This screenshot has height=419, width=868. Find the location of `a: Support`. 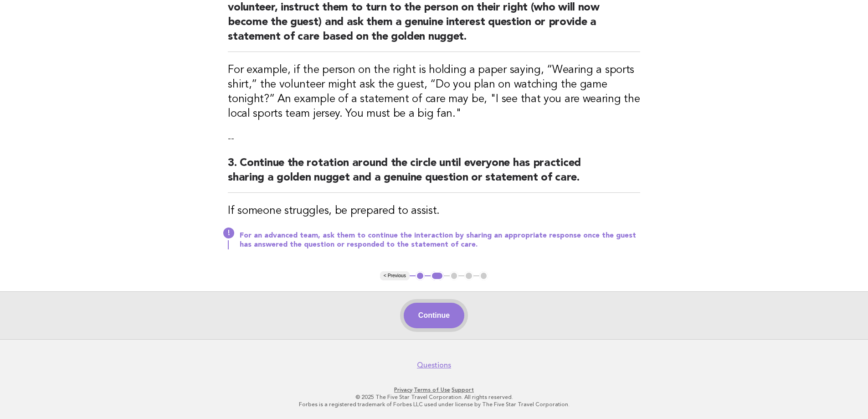

a: Support is located at coordinates (462, 390).